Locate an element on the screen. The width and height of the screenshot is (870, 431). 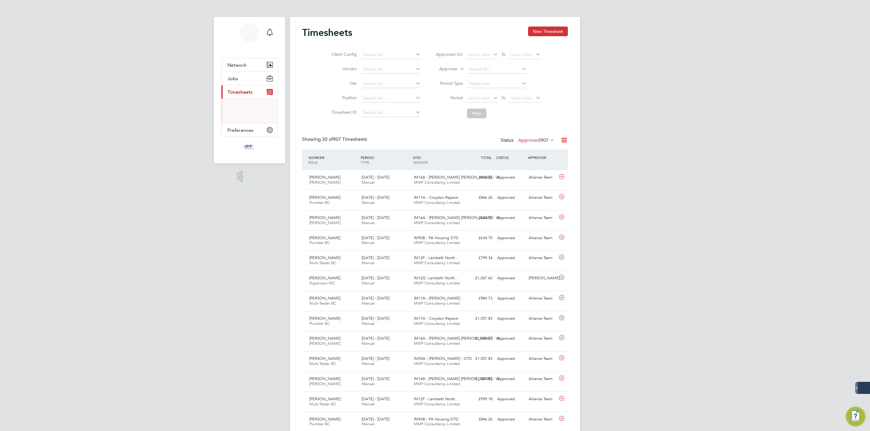
div: £1,057.83 is located at coordinates (479, 319).